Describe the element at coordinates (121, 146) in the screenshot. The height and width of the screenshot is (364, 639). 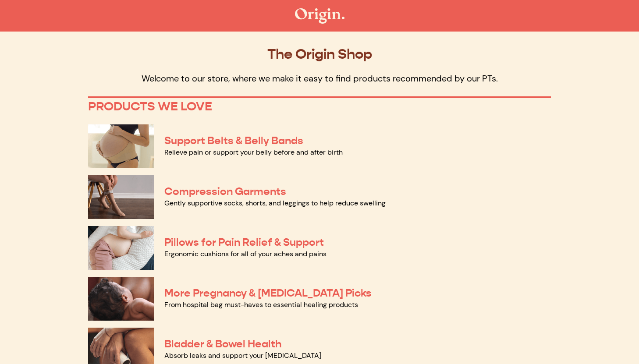
I see `img: Support Belts & Belly Bands` at that location.